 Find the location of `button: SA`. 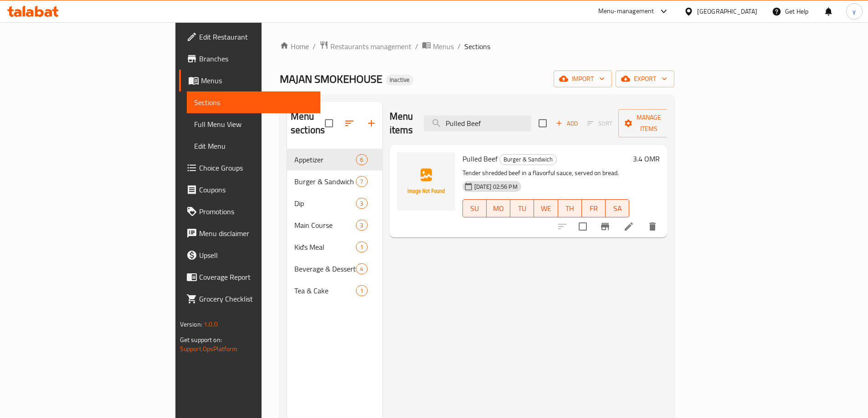

button: SA is located at coordinates (617, 209).